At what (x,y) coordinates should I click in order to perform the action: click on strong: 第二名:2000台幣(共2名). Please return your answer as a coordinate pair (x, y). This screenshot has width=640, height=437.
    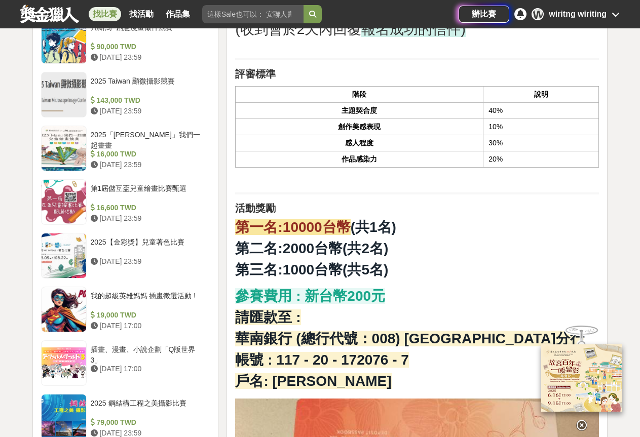
    Looking at the image, I should click on (312, 248).